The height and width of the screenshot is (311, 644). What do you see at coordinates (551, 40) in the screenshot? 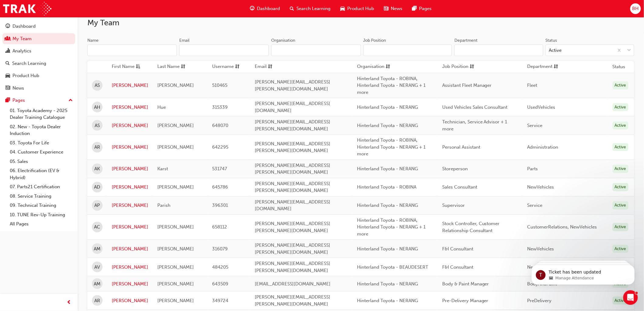
I see `div: Status` at bounding box center [551, 40].